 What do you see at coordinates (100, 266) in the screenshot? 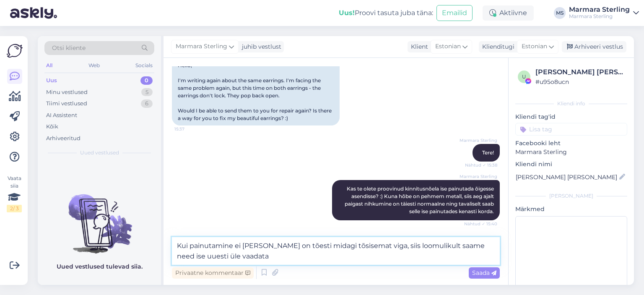
I see `p: Uued vestlused tulevad siia.` at bounding box center [100, 266].